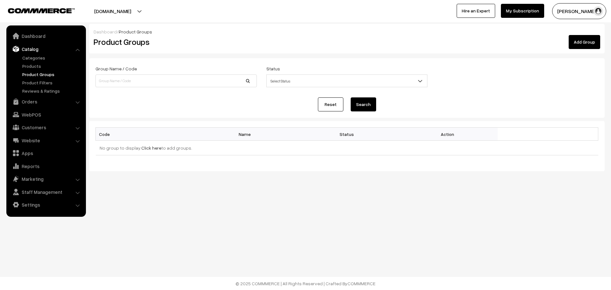  I want to click on a: Categories, so click(52, 58).